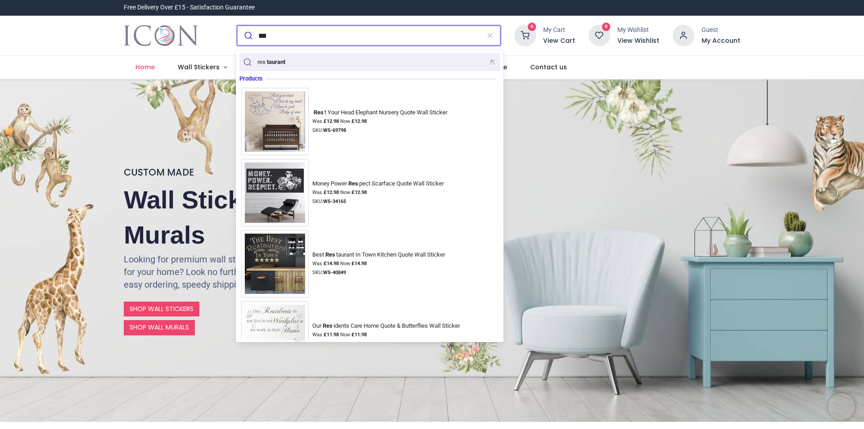  I want to click on span: Contact us, so click(548, 67).